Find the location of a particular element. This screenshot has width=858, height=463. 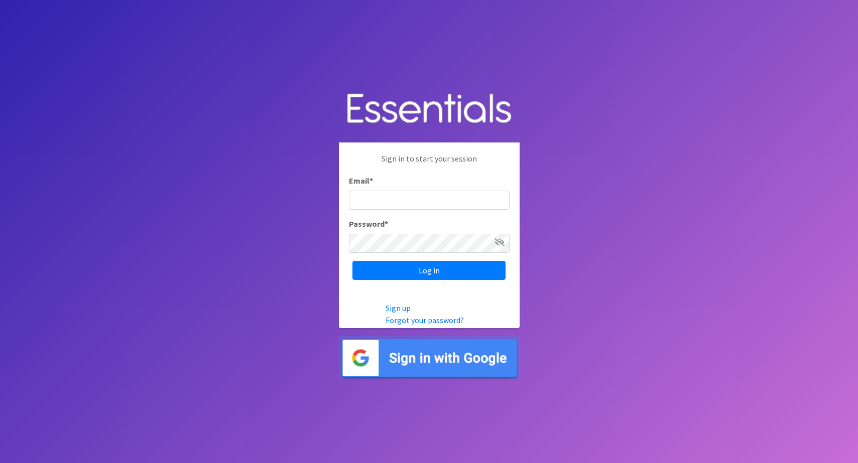

a: Sign up is located at coordinates (398, 308).